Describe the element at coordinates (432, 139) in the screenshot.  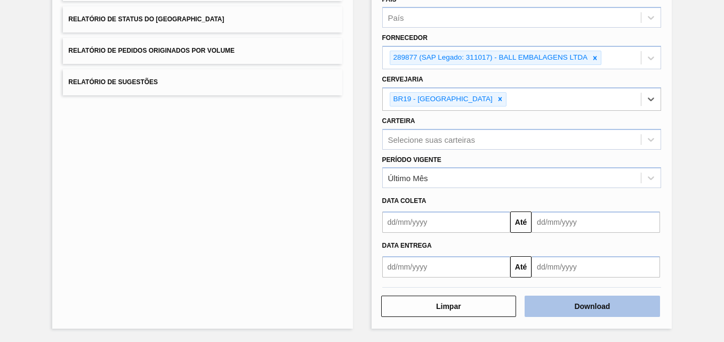
I see `div: Selecione suas carteiras` at that location.